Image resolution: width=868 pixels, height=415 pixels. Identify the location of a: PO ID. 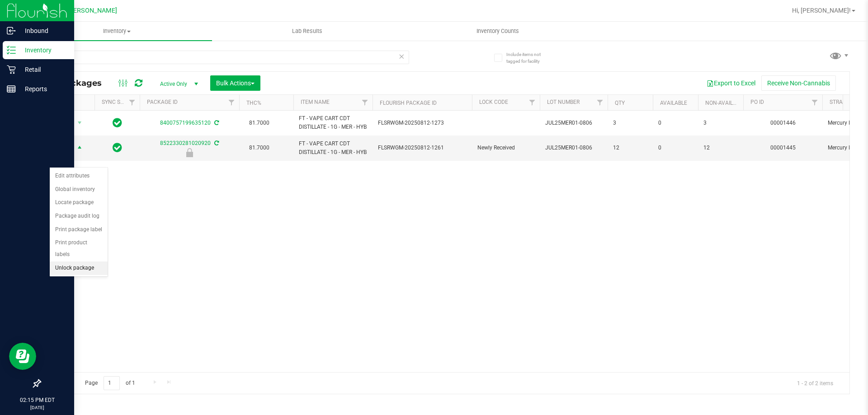
(757, 102).